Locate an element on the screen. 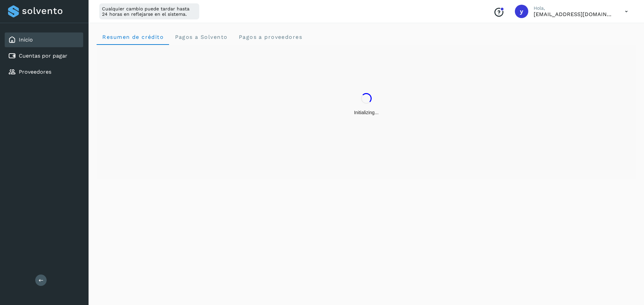 Image resolution: width=644 pixels, height=305 pixels. a: Cuentas por pagar is located at coordinates (43, 55).